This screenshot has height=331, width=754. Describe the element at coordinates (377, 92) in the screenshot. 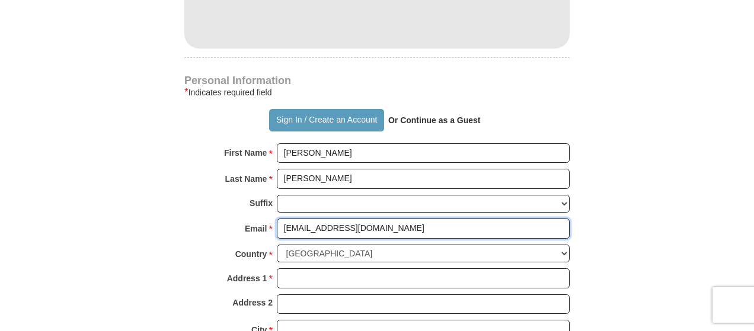

I see `div: Indicates required field` at that location.